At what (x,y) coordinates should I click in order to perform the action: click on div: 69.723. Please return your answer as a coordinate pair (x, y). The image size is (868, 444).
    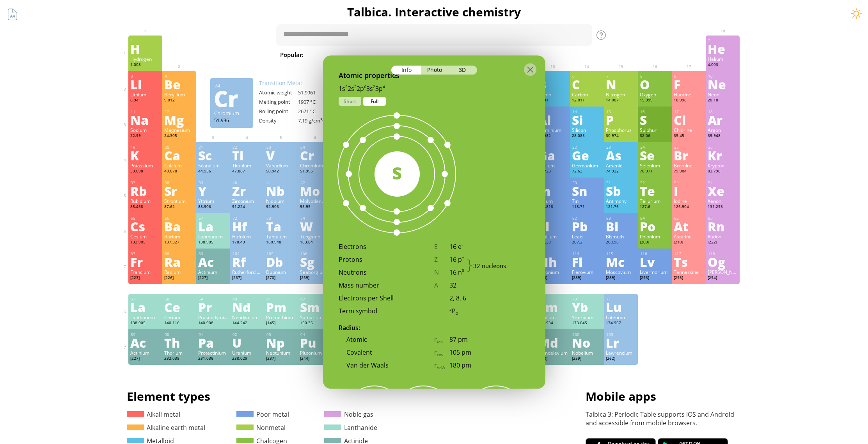
    Looking at the image, I should click on (553, 172).